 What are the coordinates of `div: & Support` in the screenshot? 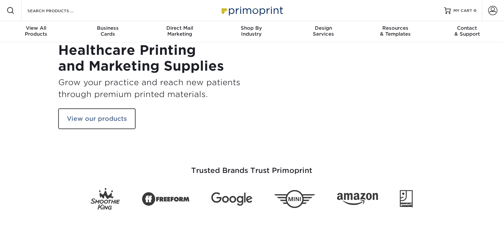 It's located at (467, 31).